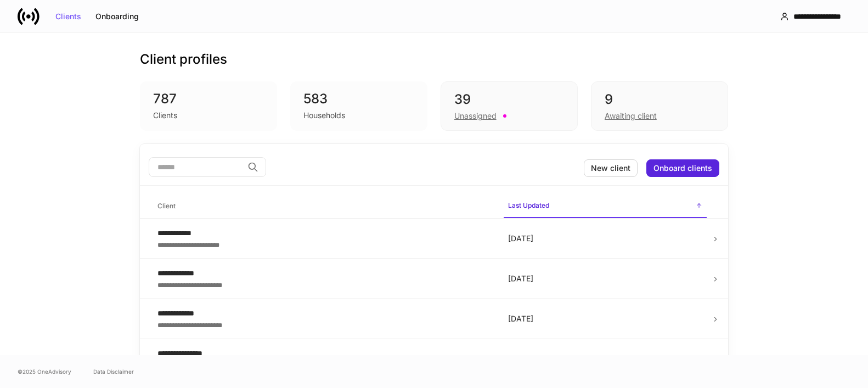  I want to click on div: Unassigned, so click(476, 116).